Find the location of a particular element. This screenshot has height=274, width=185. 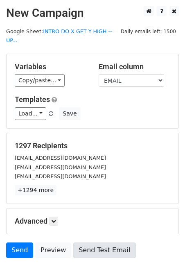

h2: New Campaign is located at coordinates (92, 13).